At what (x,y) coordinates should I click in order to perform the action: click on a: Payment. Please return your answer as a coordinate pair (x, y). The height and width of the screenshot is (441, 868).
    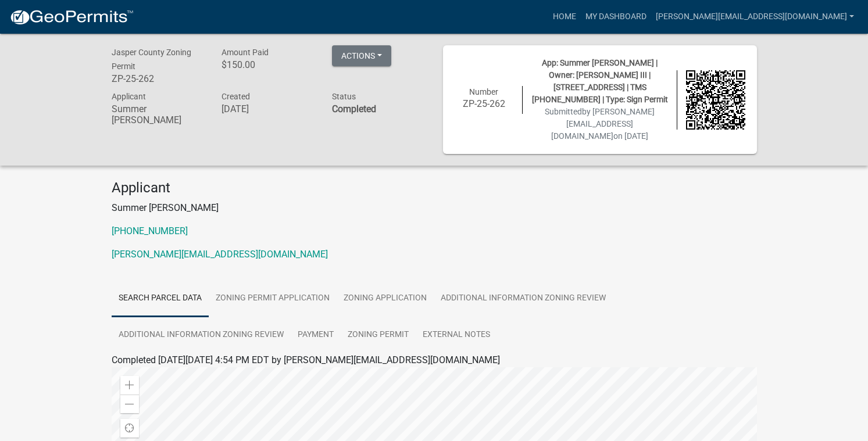
    Looking at the image, I should click on (316, 335).